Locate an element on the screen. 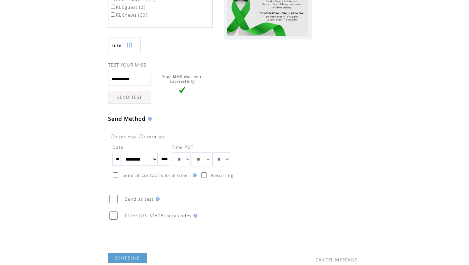 The image size is (469, 265). input: RLCnews (60) is located at coordinates (113, 14).